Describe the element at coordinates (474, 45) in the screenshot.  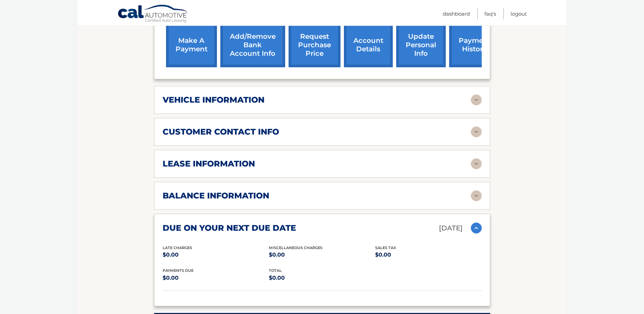
I see `a: payment history` at that location.